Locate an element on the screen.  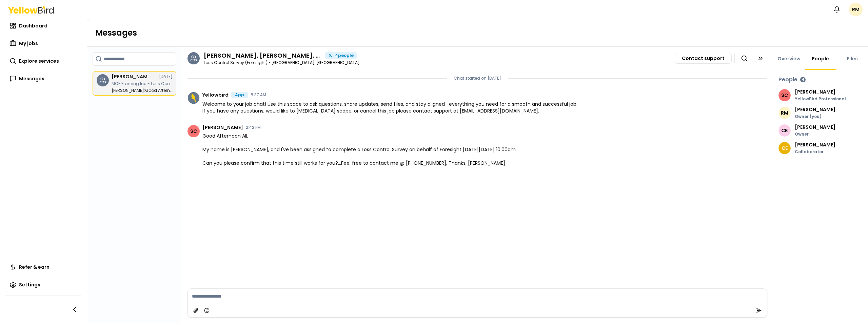
a: Dashboard is located at coordinates (43, 26).